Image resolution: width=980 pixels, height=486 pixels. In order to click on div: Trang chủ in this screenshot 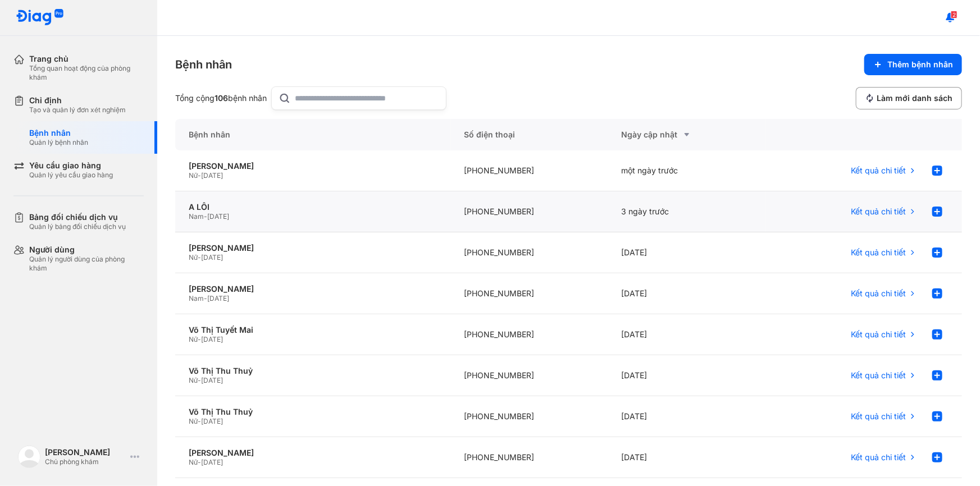, I will do `click(86, 59)`.